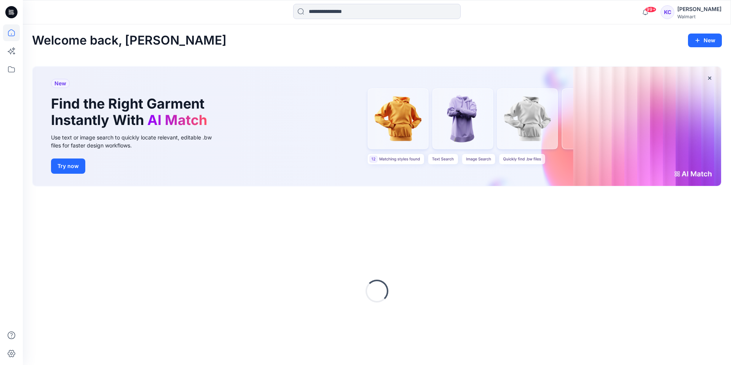  I want to click on div: Use text or image search to quickly locate relevant, editable .bw files for faster design workflows., so click(137, 141).